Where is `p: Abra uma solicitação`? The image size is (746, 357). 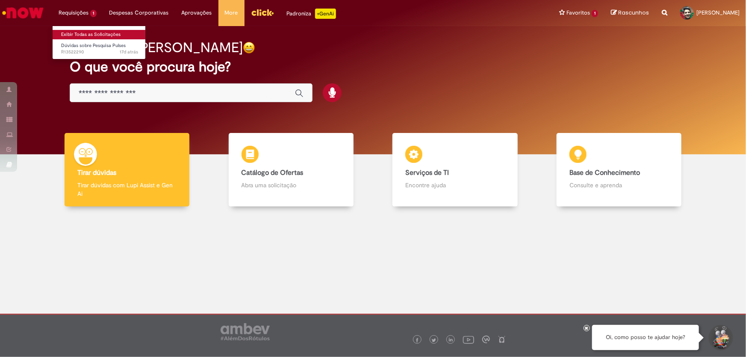
p: Abra uma solicitação is located at coordinates (291, 185).